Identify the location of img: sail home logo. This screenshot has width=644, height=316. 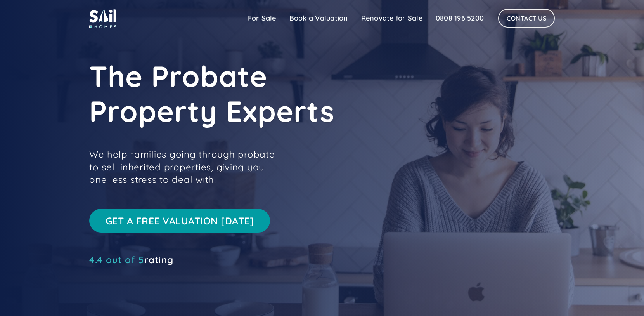
(103, 18).